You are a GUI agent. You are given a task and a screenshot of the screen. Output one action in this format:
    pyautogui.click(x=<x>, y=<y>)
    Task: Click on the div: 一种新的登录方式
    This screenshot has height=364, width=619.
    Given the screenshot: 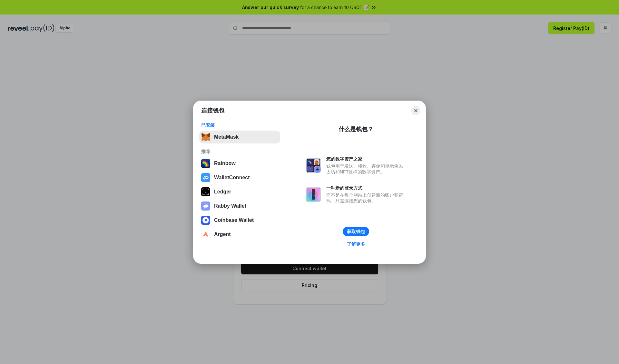 What is the action you would take?
    pyautogui.click(x=366, y=188)
    